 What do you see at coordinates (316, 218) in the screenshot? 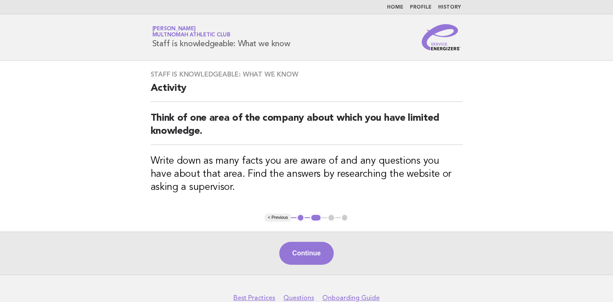
I see `button: 2` at bounding box center [316, 218].